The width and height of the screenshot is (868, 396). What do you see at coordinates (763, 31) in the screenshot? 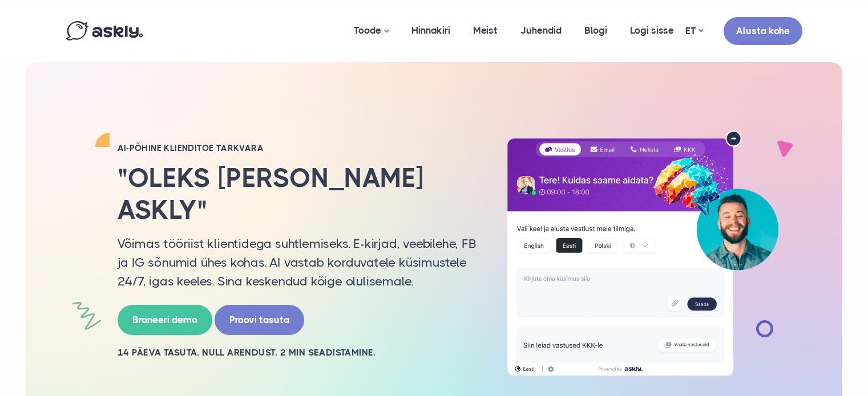
I see `a: Alusta kohe` at bounding box center [763, 31].